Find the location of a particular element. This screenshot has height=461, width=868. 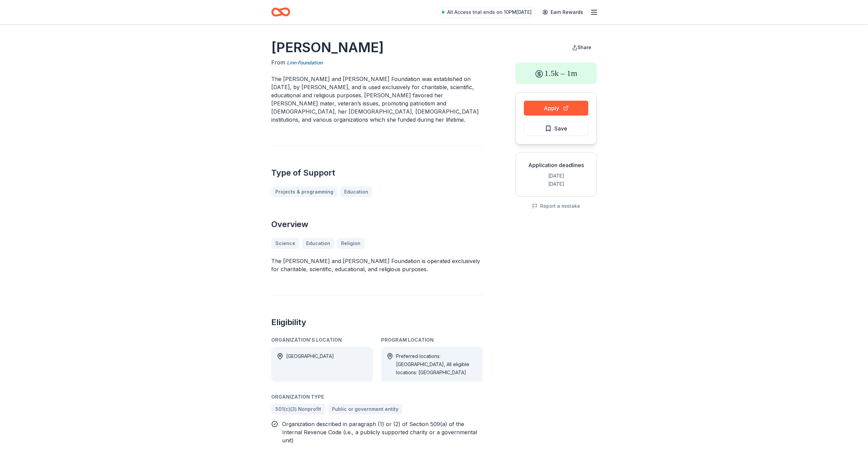

a: Linn Foundation is located at coordinates (305, 63).